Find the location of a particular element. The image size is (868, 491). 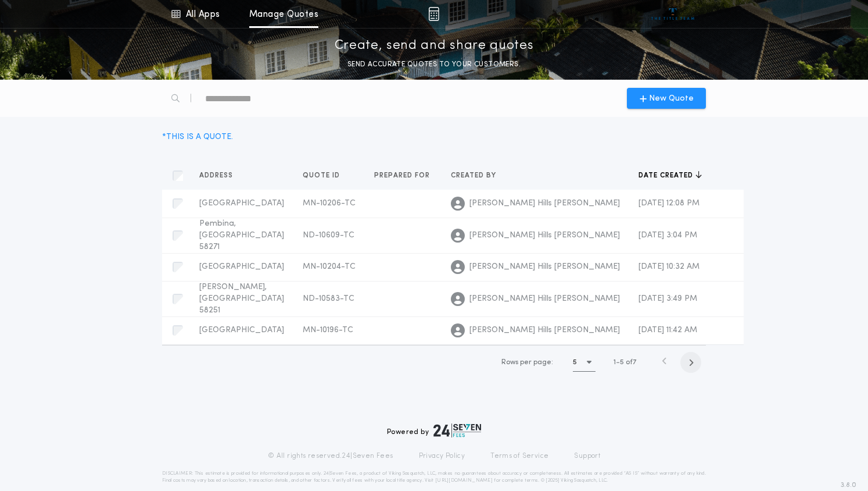

button: Quote ID is located at coordinates (326, 176).